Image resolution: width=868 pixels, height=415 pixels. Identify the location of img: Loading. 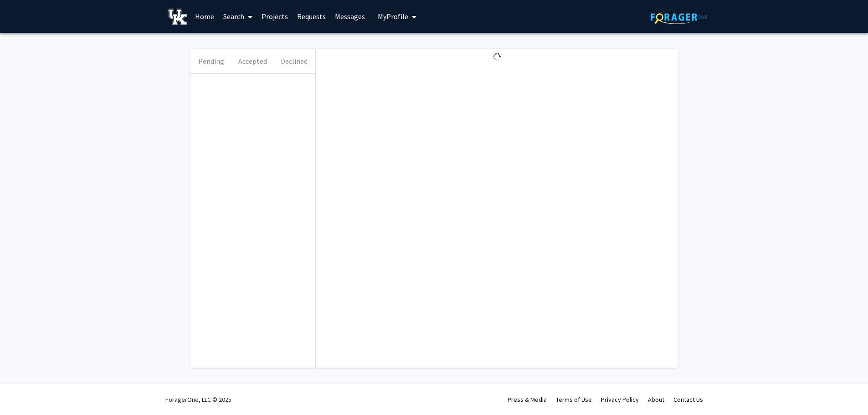
(496, 56).